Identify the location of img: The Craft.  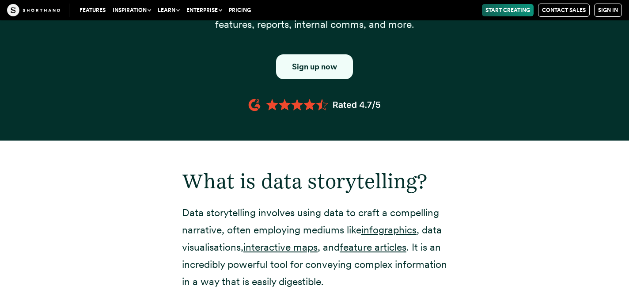
(34, 10).